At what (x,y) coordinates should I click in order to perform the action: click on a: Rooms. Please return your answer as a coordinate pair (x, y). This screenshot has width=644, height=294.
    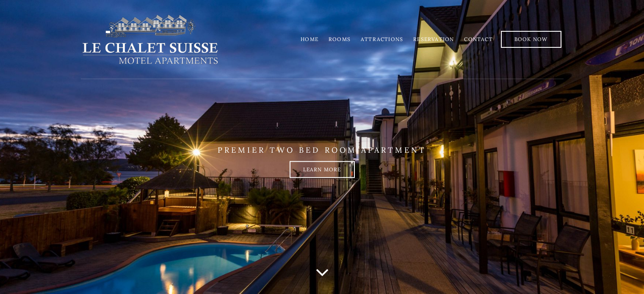
    Looking at the image, I should click on (340, 39).